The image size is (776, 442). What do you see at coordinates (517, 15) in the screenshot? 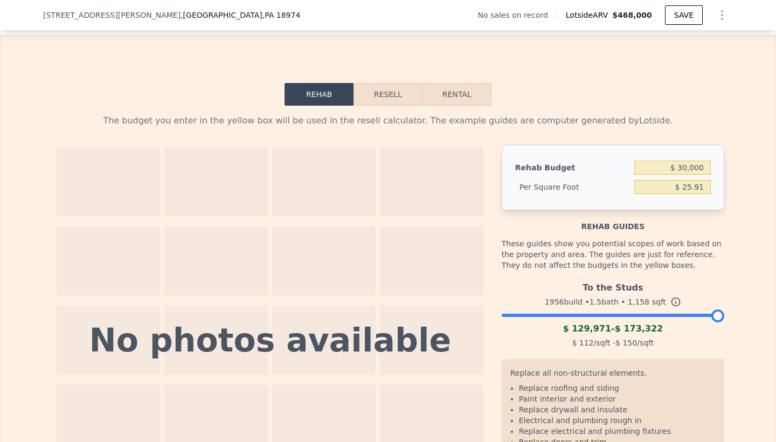
I see `div: No sales on record` at bounding box center [517, 15].